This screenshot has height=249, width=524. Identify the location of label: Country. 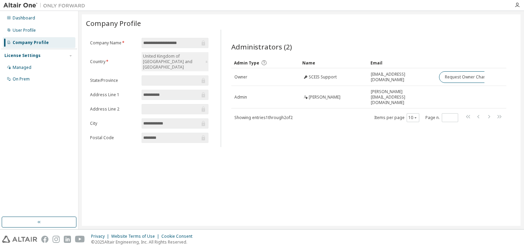
(114, 62).